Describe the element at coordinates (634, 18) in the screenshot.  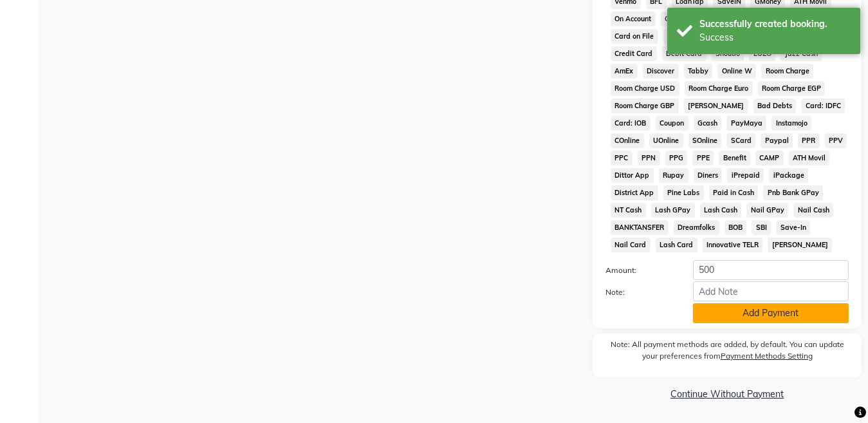
I see `span: On Account` at that location.